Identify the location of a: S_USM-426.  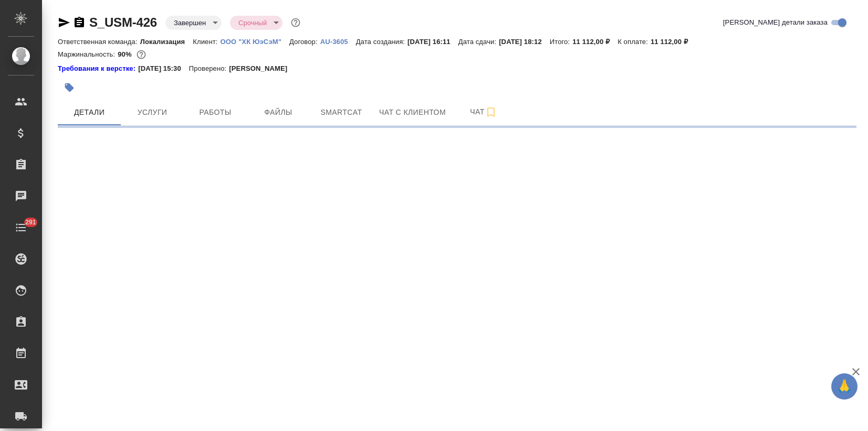
(123, 22).